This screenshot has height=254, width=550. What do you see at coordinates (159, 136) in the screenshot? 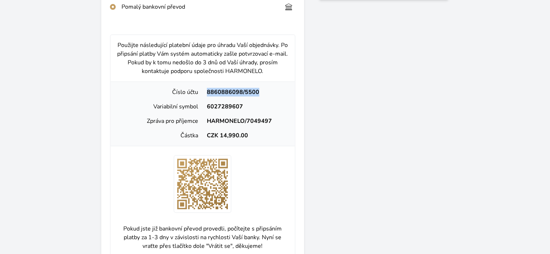
I see `div: Částka` at bounding box center [159, 136].